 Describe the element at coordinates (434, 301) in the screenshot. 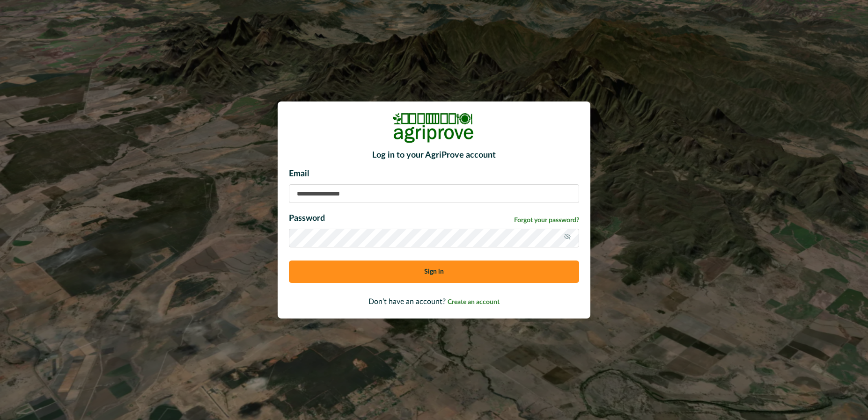

I see `p: Don’t have an account?` at that location.